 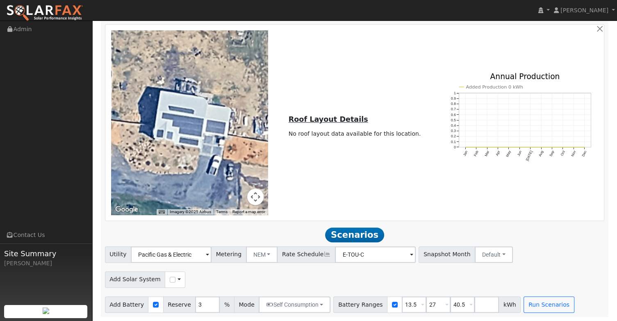 What do you see at coordinates (180, 305) in the screenshot?
I see `span: Reserve` at bounding box center [180, 305].